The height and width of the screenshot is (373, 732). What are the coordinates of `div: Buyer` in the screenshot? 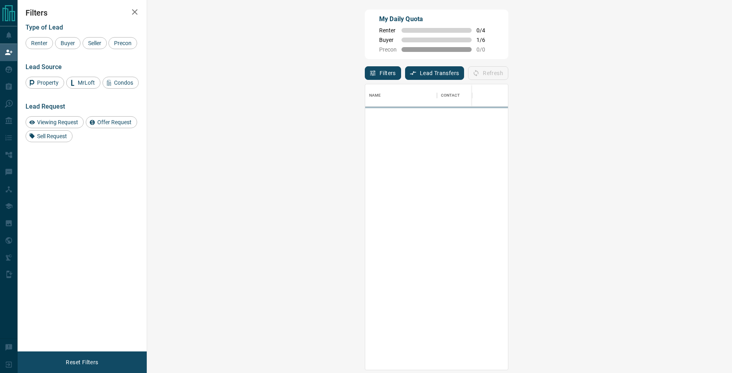 It's located at (68, 43).